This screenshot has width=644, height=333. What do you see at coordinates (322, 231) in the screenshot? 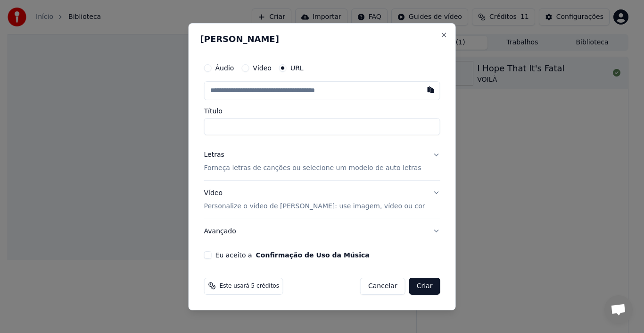
I see `button: Avançado` at bounding box center [322, 231].